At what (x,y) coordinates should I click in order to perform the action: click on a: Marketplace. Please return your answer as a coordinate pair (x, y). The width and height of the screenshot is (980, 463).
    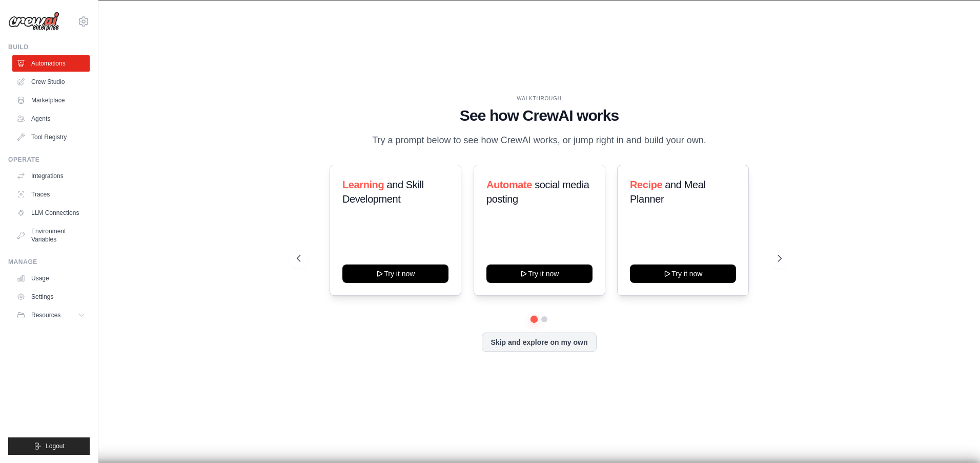
    Looking at the image, I should click on (50, 101).